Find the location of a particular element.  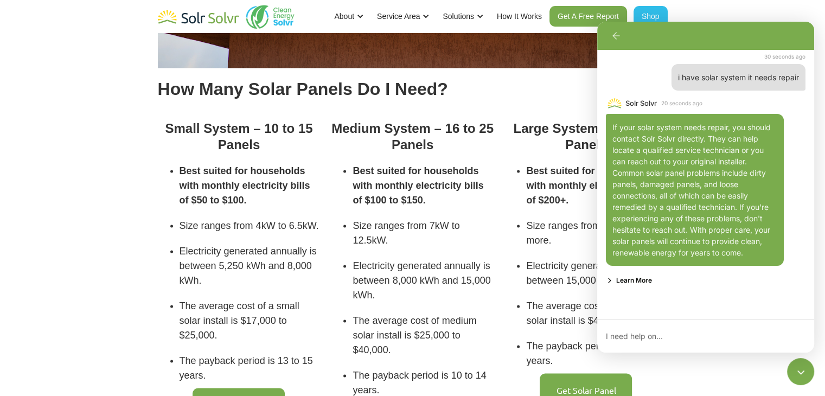

div: Service Area is located at coordinates (398, 16).